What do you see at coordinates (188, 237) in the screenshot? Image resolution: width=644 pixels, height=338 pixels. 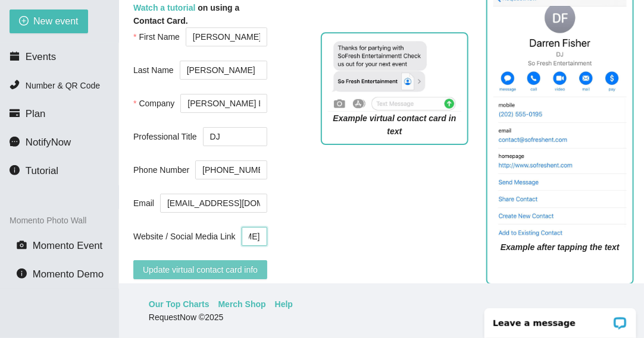 I see `label: Website / Social Media Link` at bounding box center [188, 237].